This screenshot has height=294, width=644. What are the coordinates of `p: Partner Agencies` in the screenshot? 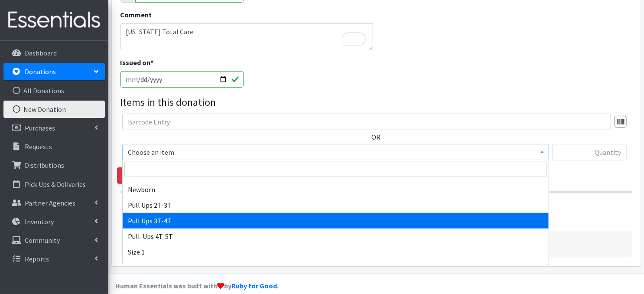 It's located at (50, 203).